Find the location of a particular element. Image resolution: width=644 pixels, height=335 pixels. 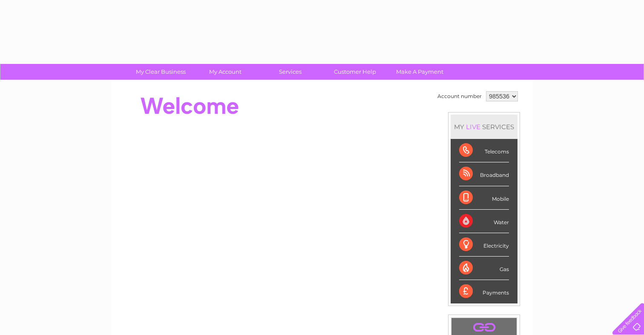

a: Make A Payment is located at coordinates (419, 72).